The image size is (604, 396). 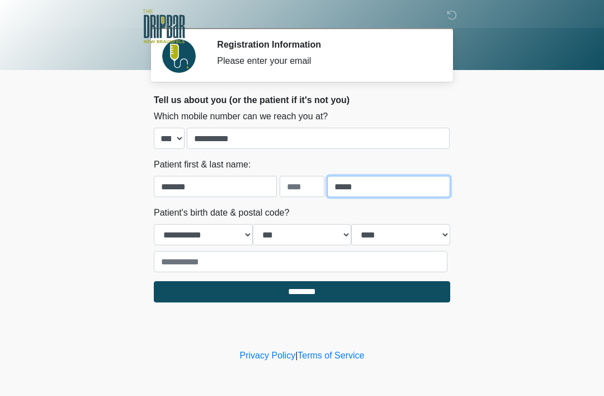 What do you see at coordinates (268, 355) in the screenshot?
I see `a: Privacy Policy` at bounding box center [268, 355].